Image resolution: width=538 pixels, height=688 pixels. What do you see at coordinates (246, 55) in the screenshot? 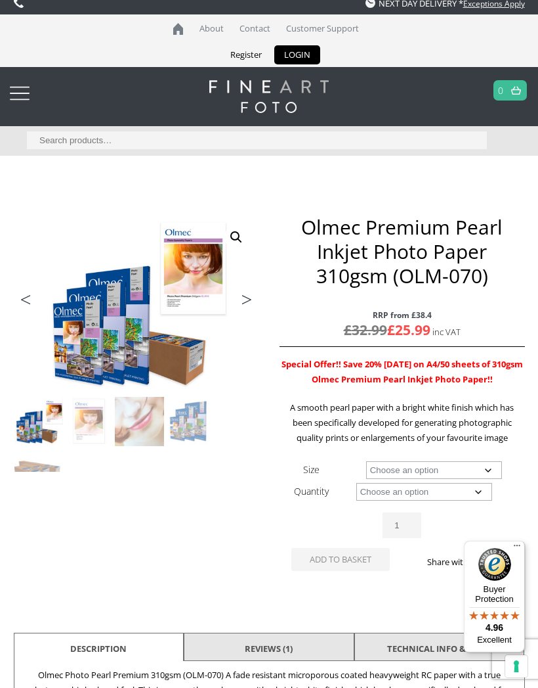
I see `a: Register` at bounding box center [246, 55].